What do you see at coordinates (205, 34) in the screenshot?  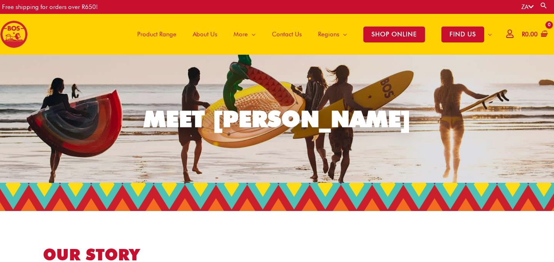 I see `a: About Us` at bounding box center [205, 34].